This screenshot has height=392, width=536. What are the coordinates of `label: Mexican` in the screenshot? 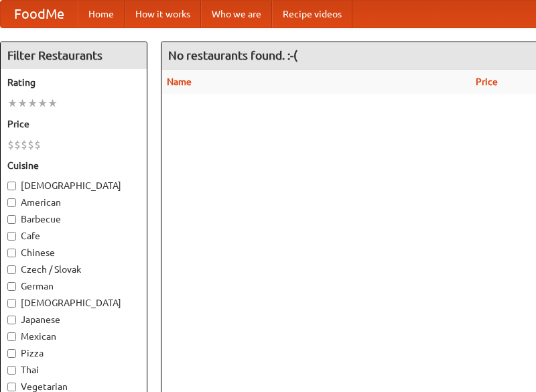 It's located at (73, 336).